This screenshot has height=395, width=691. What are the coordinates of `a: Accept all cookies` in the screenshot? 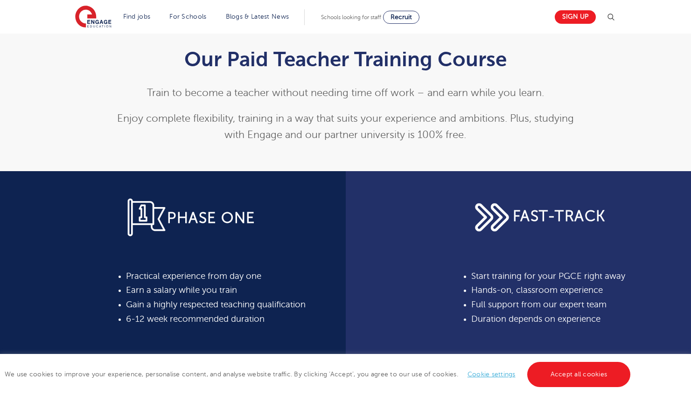 It's located at (579, 375).